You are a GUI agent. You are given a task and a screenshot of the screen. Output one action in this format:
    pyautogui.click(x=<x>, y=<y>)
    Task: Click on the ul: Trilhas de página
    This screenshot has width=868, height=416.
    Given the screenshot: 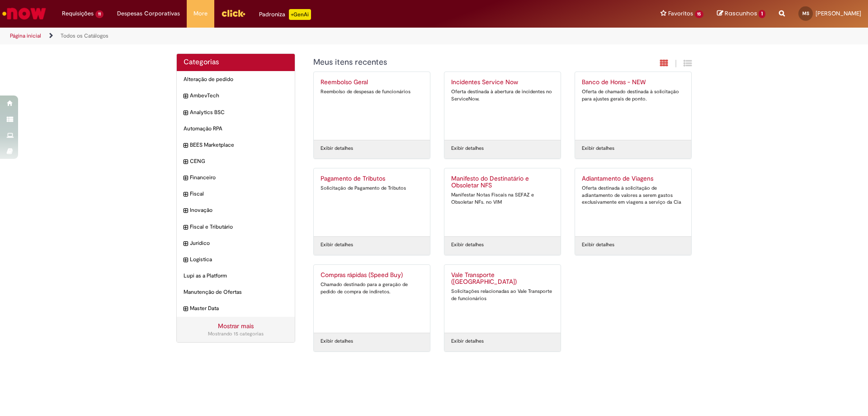 What is the action you would take?
    pyautogui.click(x=290, y=36)
    